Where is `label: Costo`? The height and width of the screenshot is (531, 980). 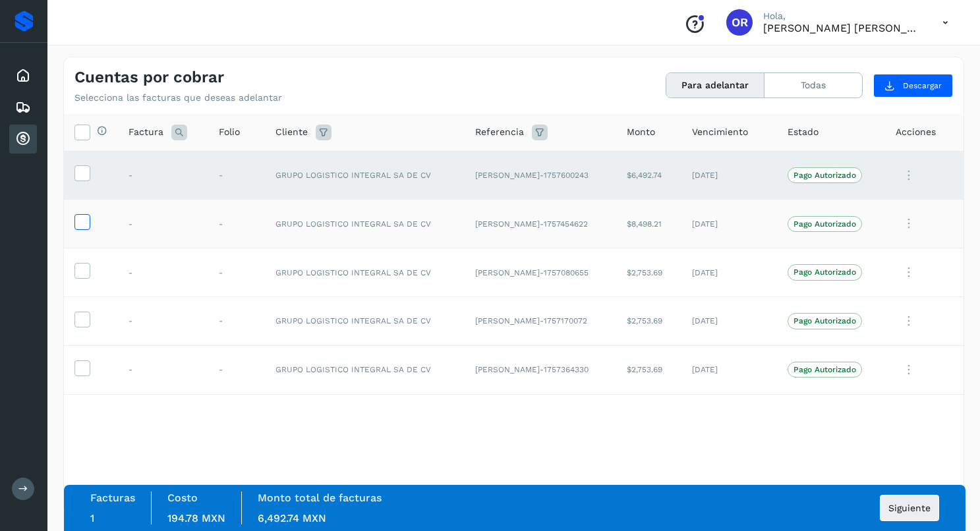 label: Costo is located at coordinates (182, 498).